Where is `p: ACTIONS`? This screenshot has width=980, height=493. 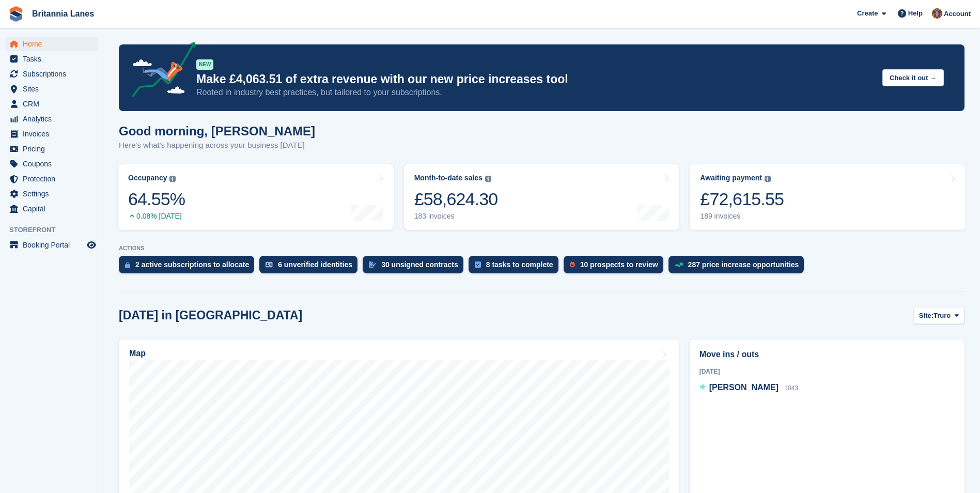 p: ACTIONS is located at coordinates (542, 248).